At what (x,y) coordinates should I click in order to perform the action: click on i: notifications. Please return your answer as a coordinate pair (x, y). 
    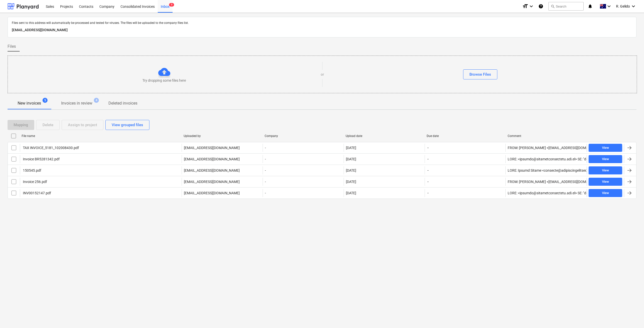
    Looking at the image, I should click on (590, 6).